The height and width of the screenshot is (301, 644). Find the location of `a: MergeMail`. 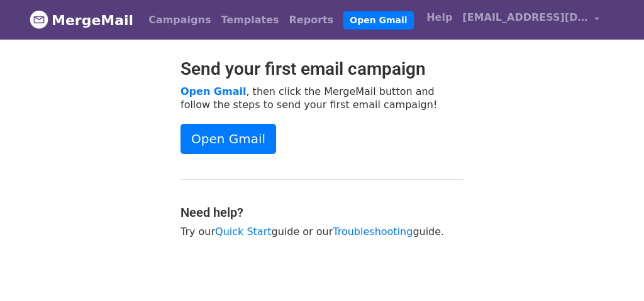

a: MergeMail is located at coordinates (81, 20).